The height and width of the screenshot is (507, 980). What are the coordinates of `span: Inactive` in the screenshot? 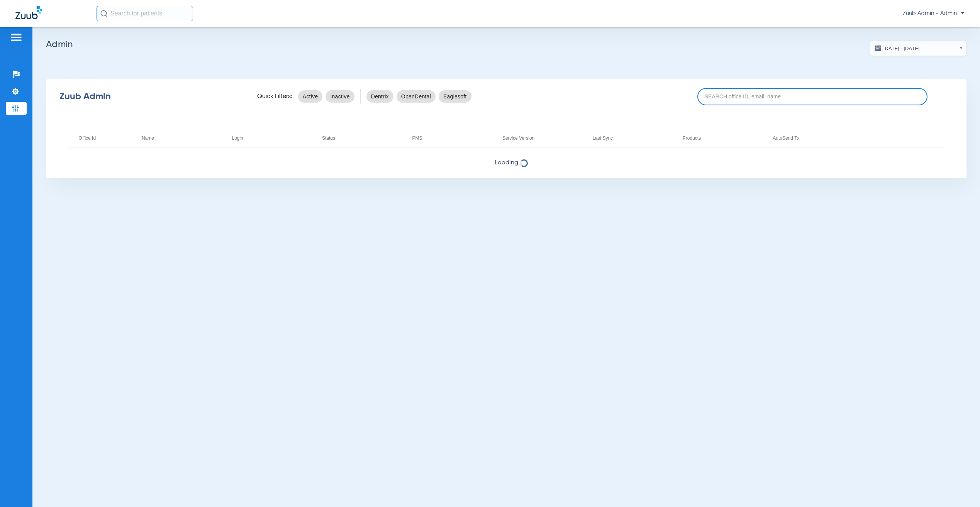 It's located at (340, 97).